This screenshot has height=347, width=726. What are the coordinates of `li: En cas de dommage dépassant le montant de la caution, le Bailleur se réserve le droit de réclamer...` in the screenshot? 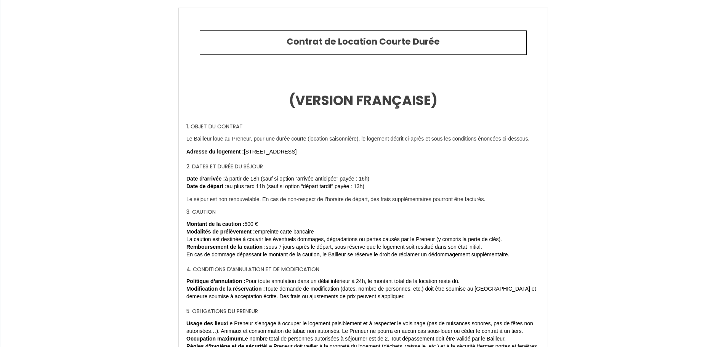 It's located at (363, 255).